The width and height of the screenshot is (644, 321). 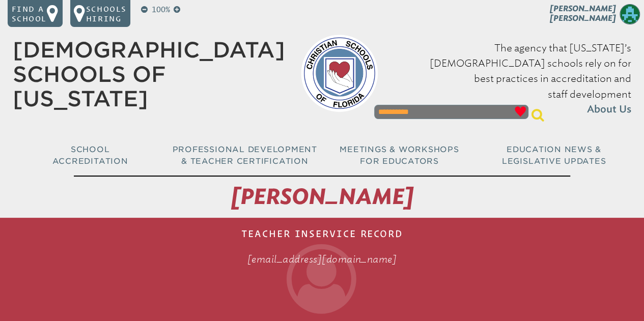 I want to click on span: Education News & Legislative Updates, so click(x=554, y=155).